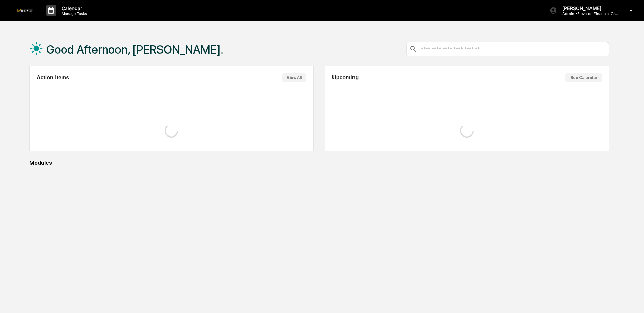 This screenshot has height=313, width=644. I want to click on p: Calendar, so click(73, 8).